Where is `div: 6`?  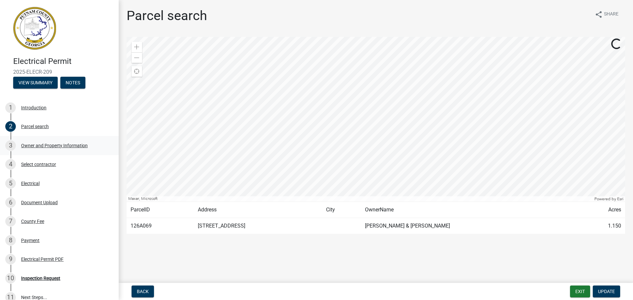
div: 6 is located at coordinates (11, 203).